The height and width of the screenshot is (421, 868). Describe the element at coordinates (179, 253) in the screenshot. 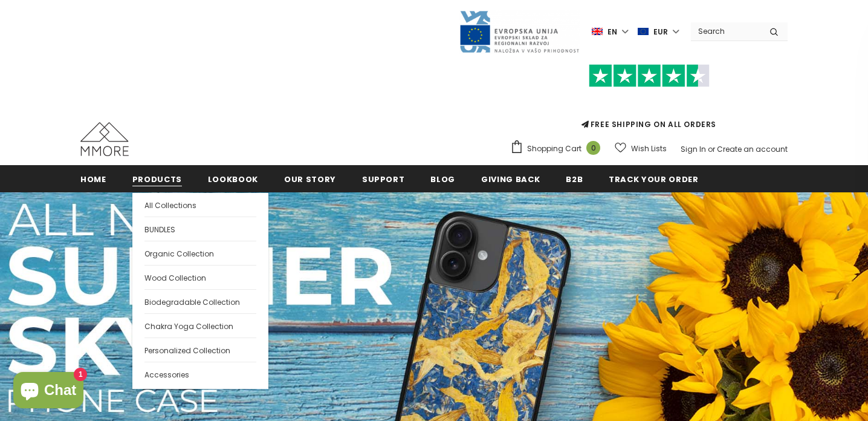

I see `span: Organic Collection` at that location.